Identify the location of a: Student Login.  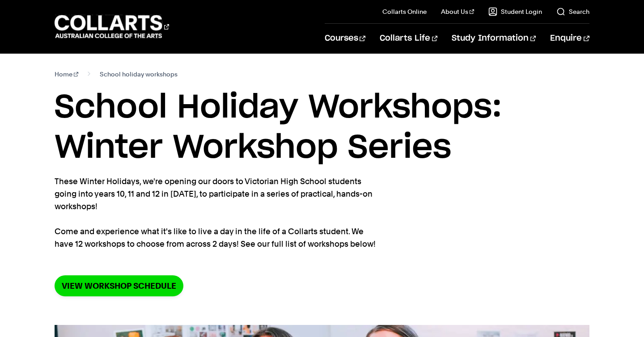
(515, 12).